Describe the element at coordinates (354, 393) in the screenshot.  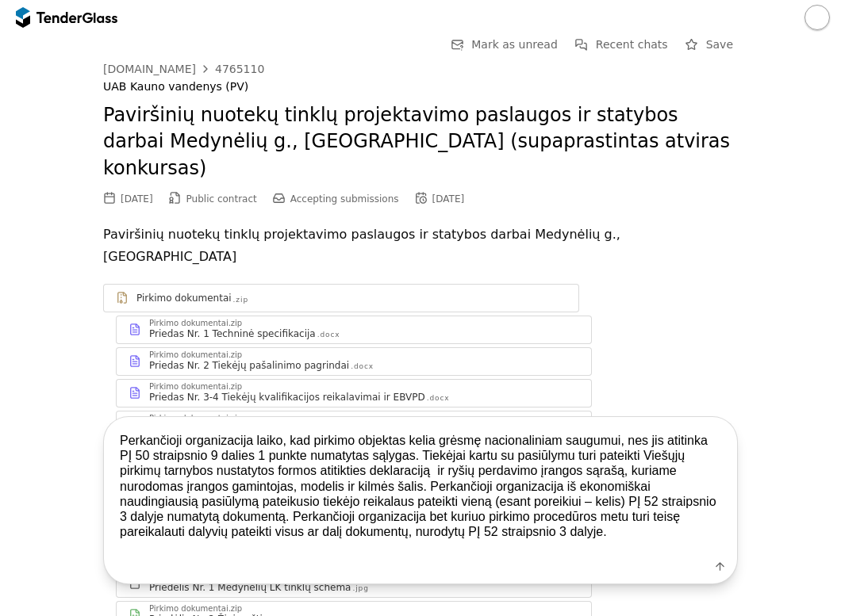
I see `a: Pirkimo dokumentai.zipPriedas Nr. 3-4 Tiekėjų kvalifikacijos reikalavimai ir EBVPD.docx` at that location.